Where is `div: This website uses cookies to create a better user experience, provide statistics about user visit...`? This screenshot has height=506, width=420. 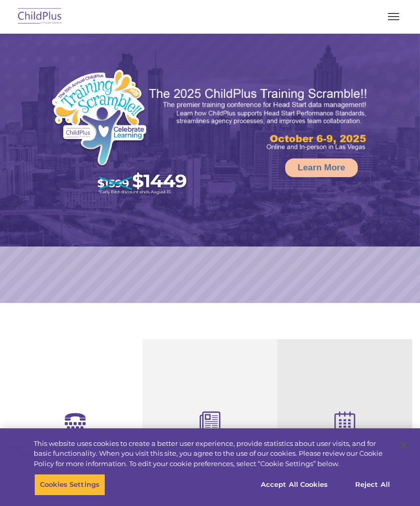 div: This website uses cookies to create a better user experience, provide statistics about user visit... is located at coordinates (212, 454).